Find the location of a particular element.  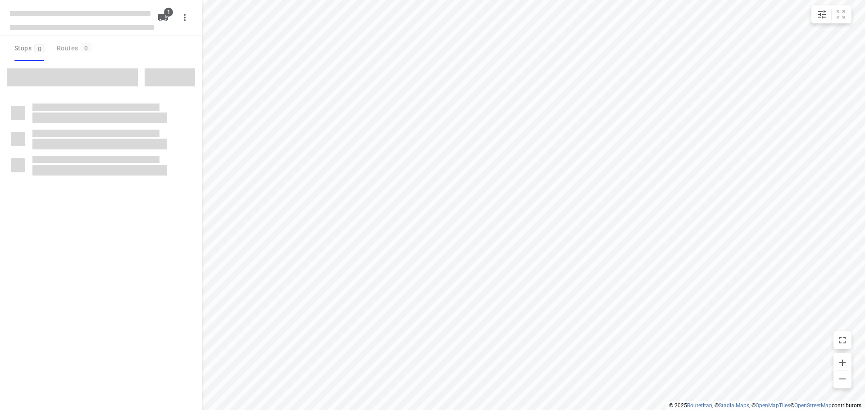

a: OpenStreetMap is located at coordinates (812, 406).